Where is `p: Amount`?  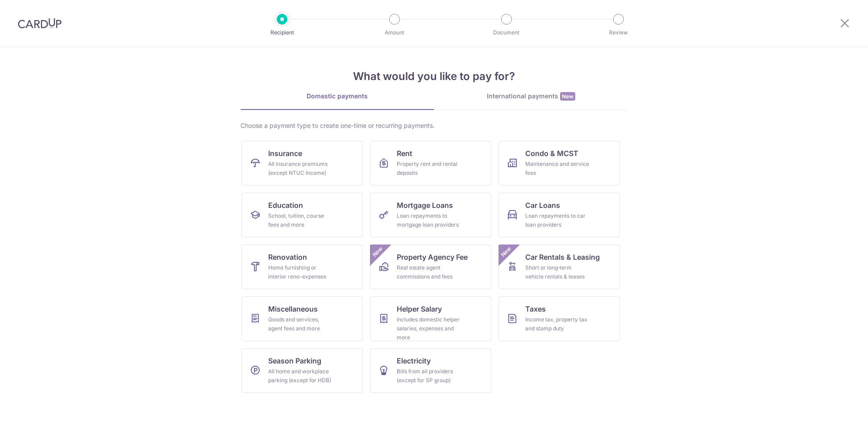 p: Amount is located at coordinates (394, 33).